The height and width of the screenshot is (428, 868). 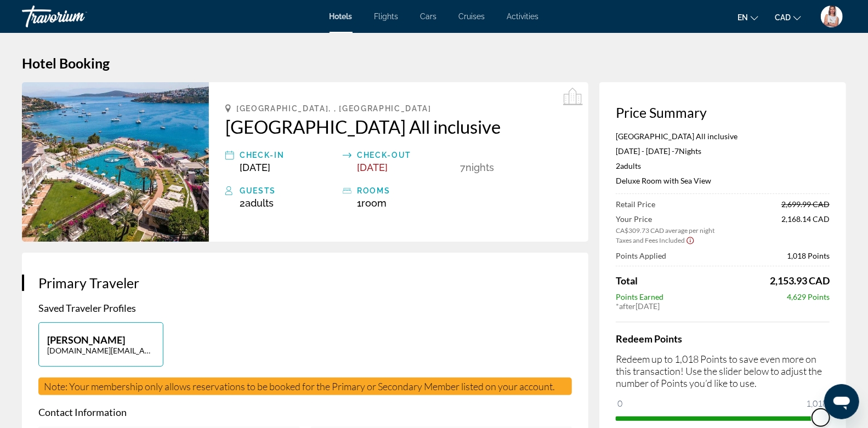 I want to click on p: Contact Information, so click(x=305, y=412).